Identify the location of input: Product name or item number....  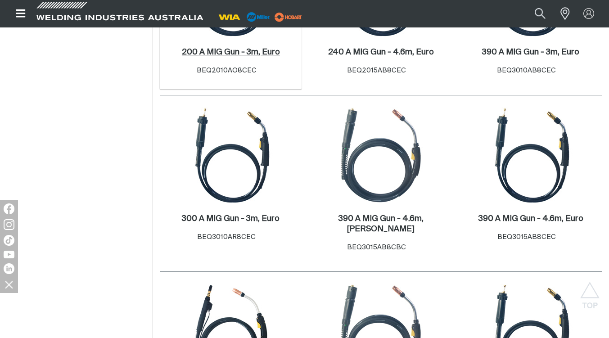
(534, 14).